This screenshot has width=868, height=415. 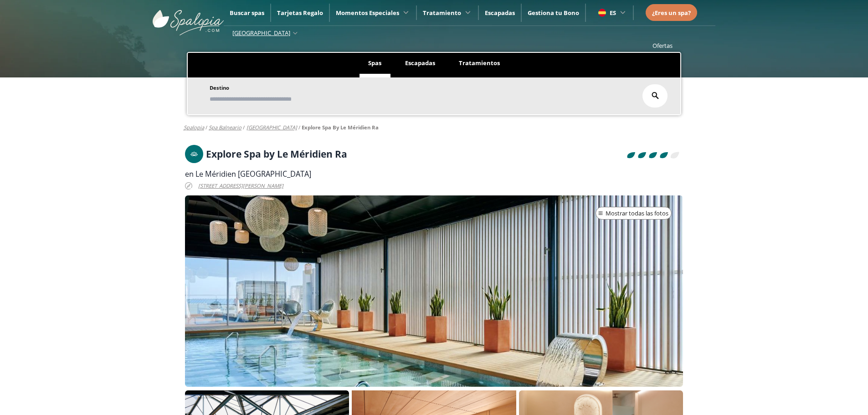 What do you see at coordinates (247, 13) in the screenshot?
I see `a: Buscar spas` at bounding box center [247, 13].